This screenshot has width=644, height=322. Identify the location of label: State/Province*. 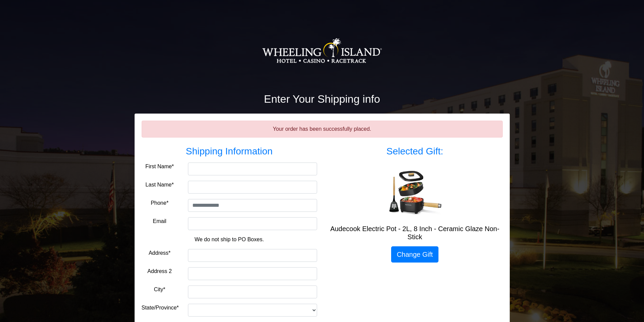
(160, 308).